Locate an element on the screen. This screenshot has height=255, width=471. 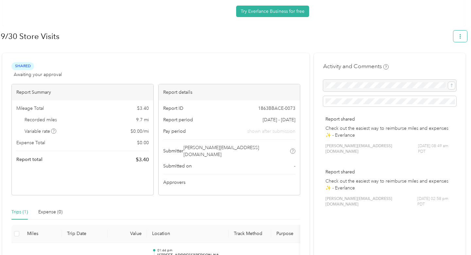
div: Report details is located at coordinates (229, 92).